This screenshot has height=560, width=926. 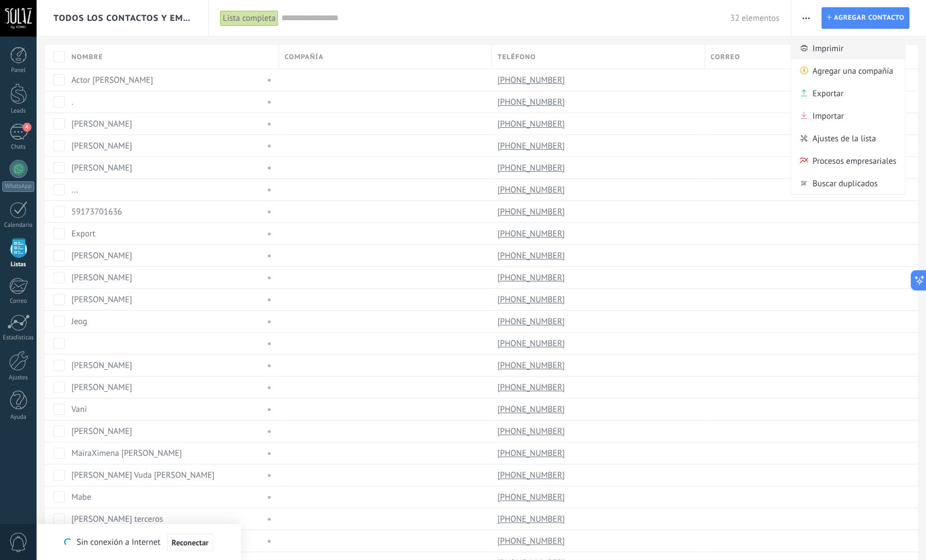 What do you see at coordinates (854, 160) in the screenshot?
I see `span: Procesos empresariales` at bounding box center [854, 160].